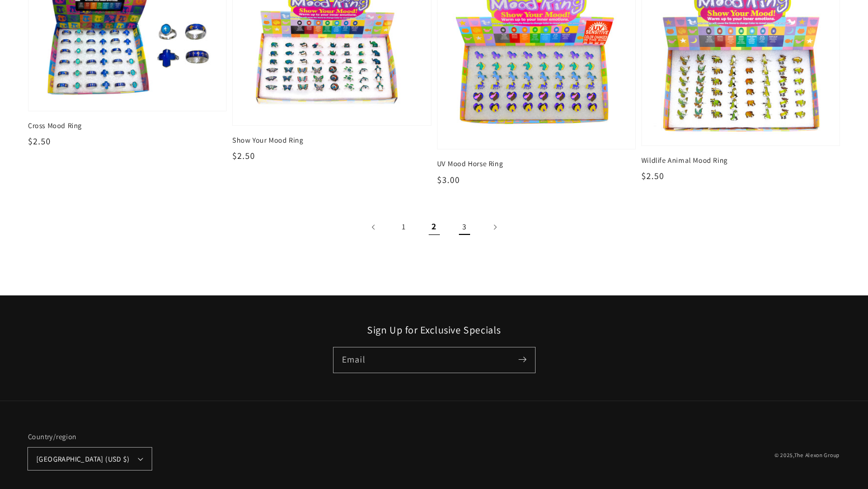  What do you see at coordinates (523, 360) in the screenshot?
I see `button: Subscribe` at bounding box center [523, 360].